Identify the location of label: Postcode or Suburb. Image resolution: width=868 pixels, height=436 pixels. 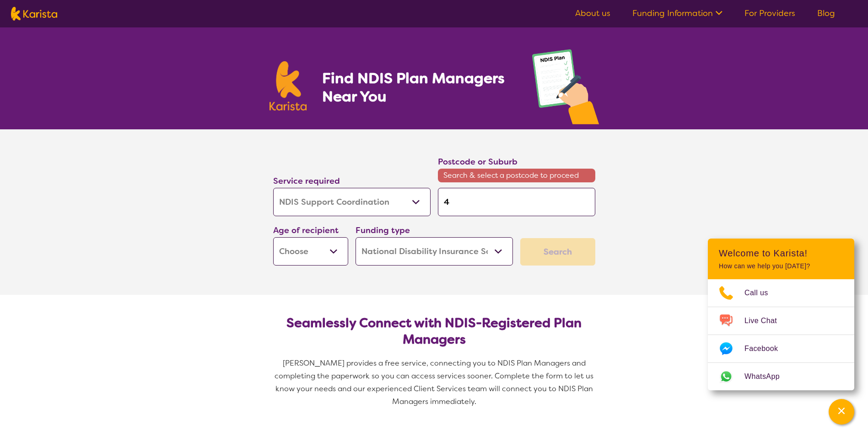
(477, 162).